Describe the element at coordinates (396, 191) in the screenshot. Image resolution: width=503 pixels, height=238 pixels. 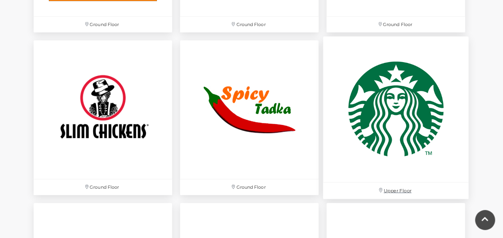
I see `p: Upper Floor` at that location.